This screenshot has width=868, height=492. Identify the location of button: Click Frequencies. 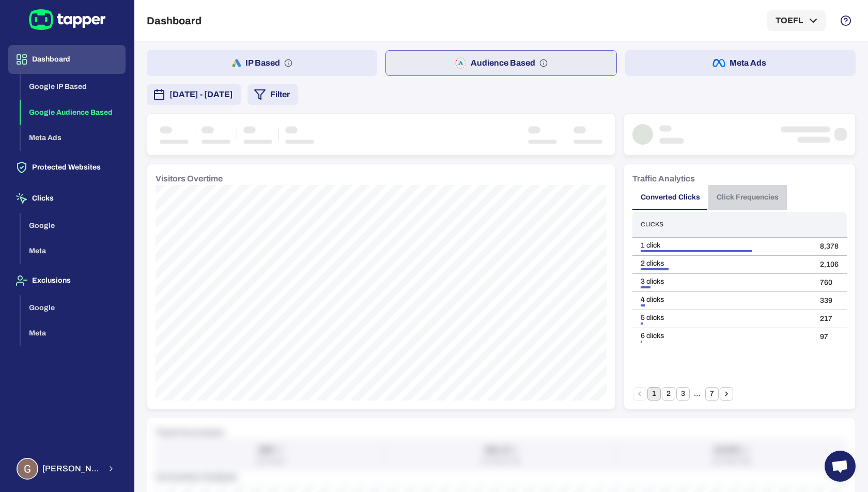
(748, 198).